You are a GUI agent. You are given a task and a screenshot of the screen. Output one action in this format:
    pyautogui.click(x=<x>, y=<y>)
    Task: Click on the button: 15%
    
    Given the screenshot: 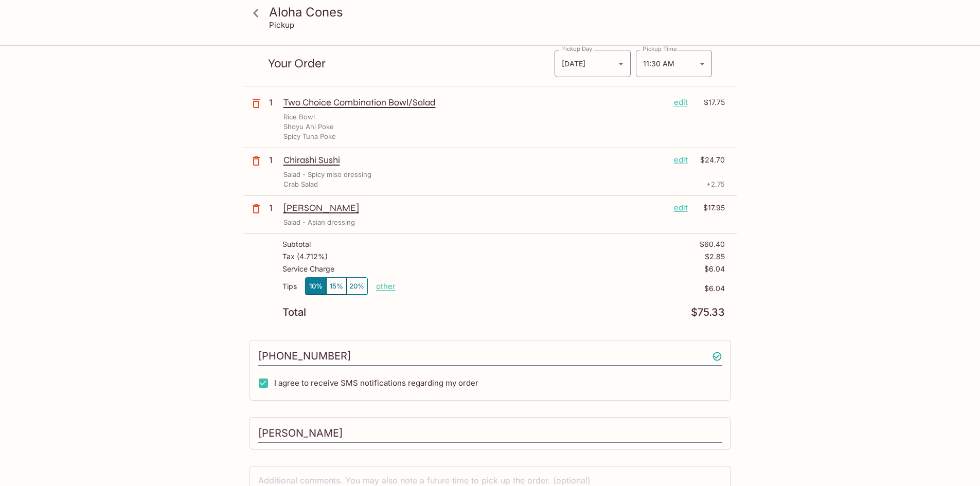 What is the action you would take?
    pyautogui.click(x=336, y=286)
    